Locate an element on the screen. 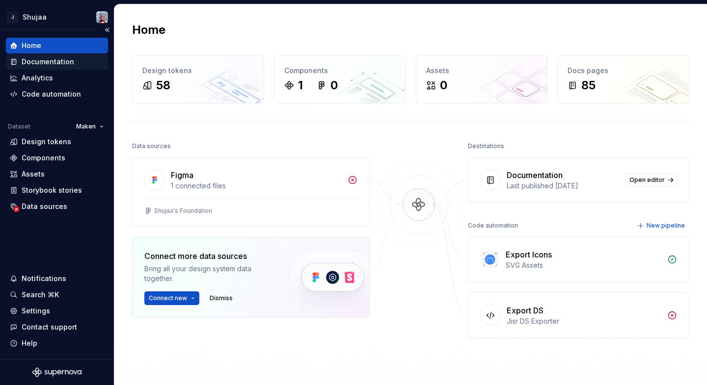  h2: Home is located at coordinates (149, 30).